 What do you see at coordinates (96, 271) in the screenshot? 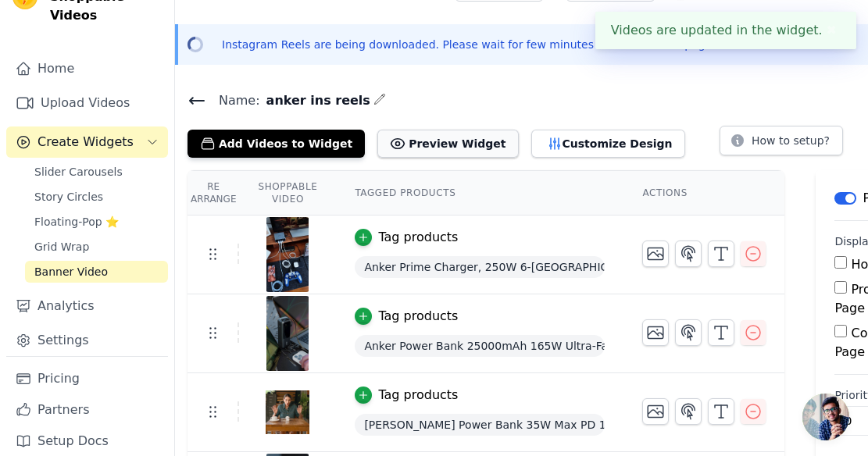
I see `a: Banner Video` at bounding box center [96, 271].